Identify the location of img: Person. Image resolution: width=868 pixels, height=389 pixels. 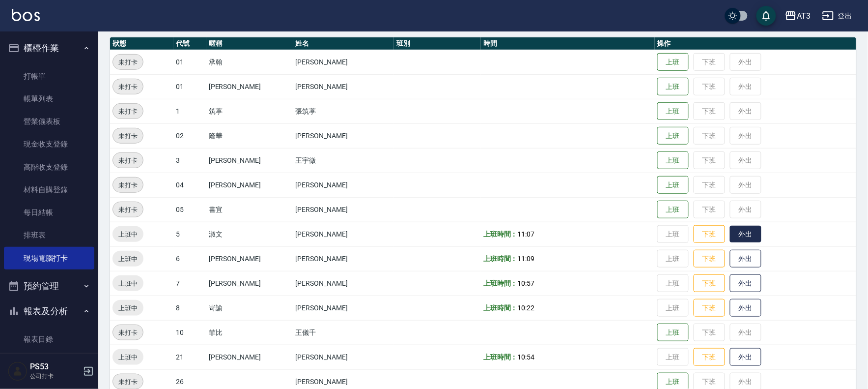
(17, 371).